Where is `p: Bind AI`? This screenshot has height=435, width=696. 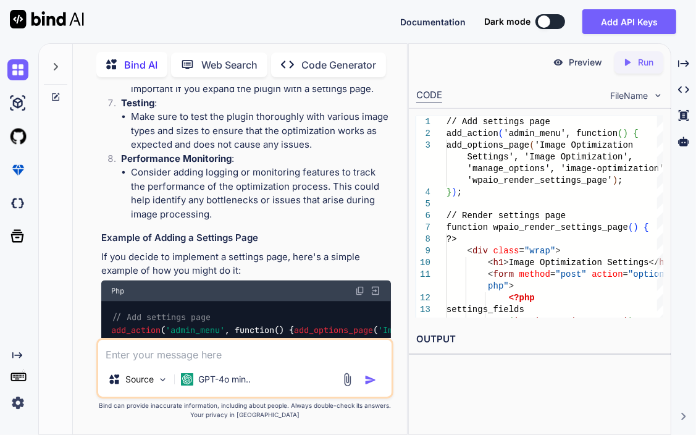 p: Bind AI is located at coordinates (141, 65).